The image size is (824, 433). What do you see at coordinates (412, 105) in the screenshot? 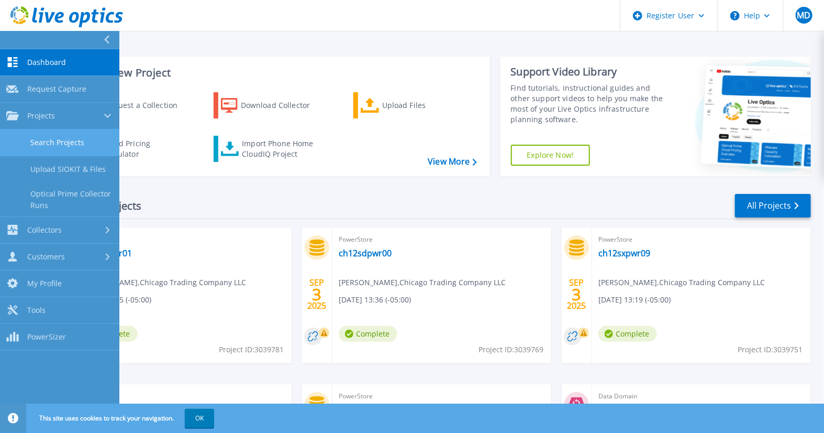
I see `a: Upload Files` at bounding box center [412, 105].